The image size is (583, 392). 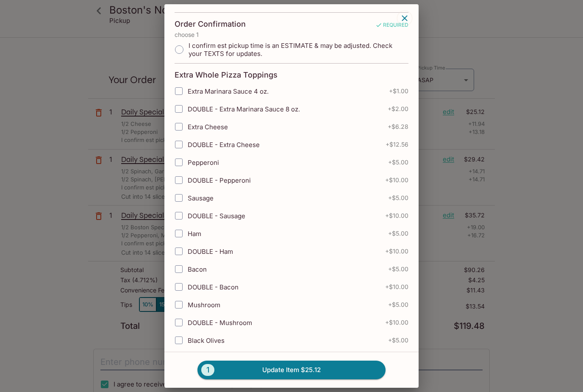 What do you see at coordinates (228, 91) in the screenshot?
I see `span: Extra Marinara Sauce 4 oz.` at bounding box center [228, 91].